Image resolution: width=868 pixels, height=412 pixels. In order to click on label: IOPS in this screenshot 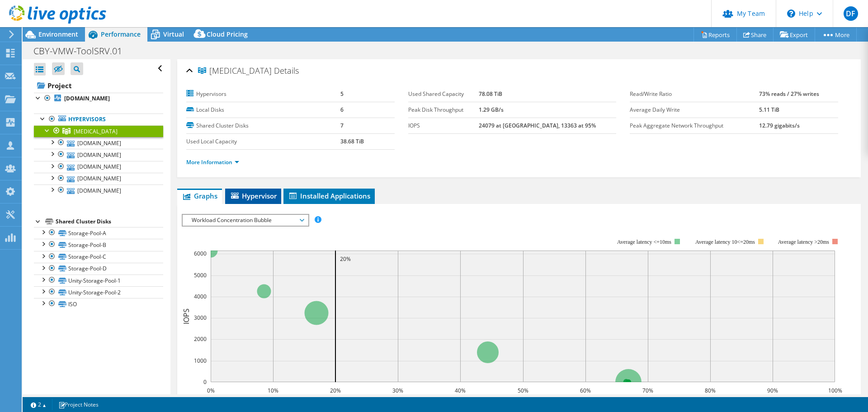, I will do `click(443, 126)`.